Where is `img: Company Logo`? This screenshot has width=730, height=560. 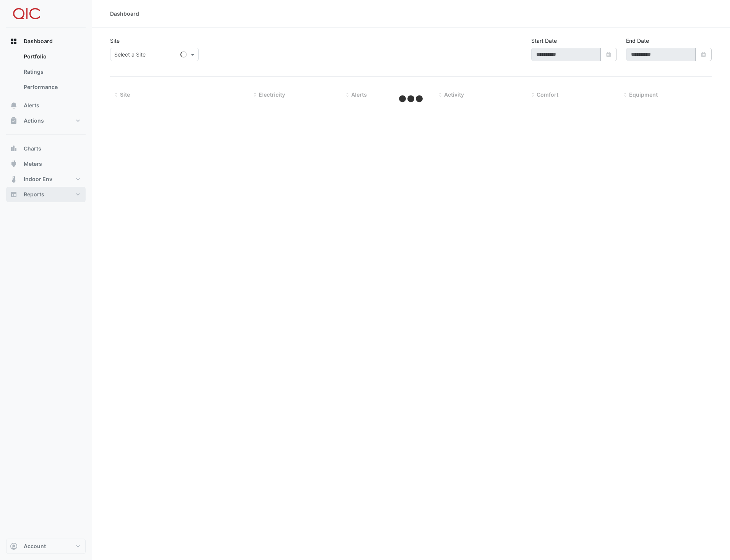
img: Company Logo is located at coordinates (27, 14).